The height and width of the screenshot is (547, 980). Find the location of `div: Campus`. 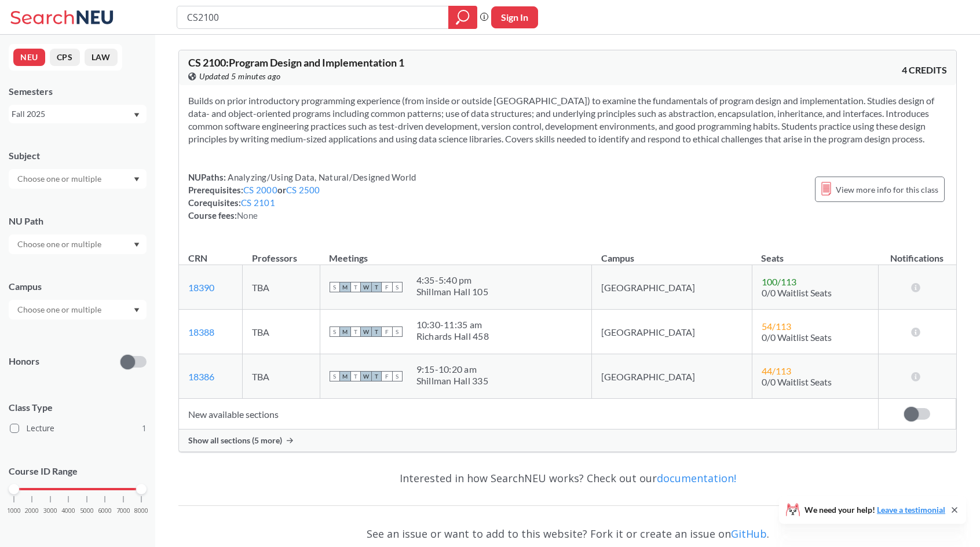

div: Campus is located at coordinates (78, 287).